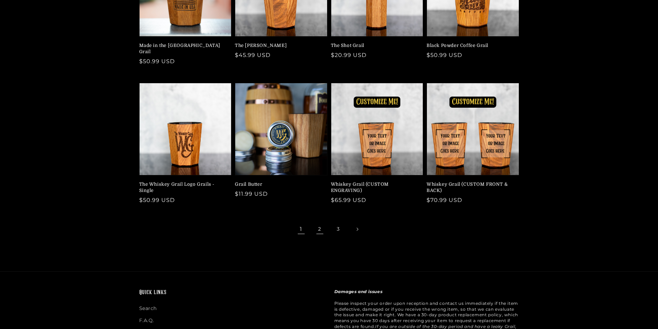 The height and width of the screenshot is (329, 658). What do you see at coordinates (471, 188) in the screenshot?
I see `a: Whiskey Grail (CUSTOM FRONT & BACK)` at bounding box center [471, 188].